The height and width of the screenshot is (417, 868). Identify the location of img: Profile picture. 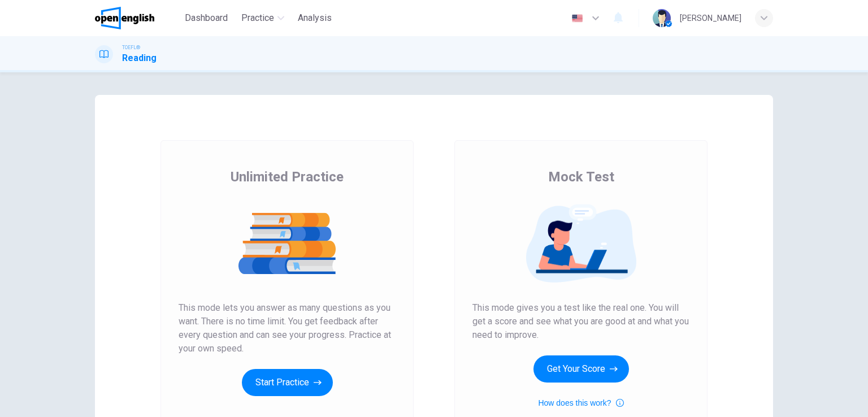
(662, 18).